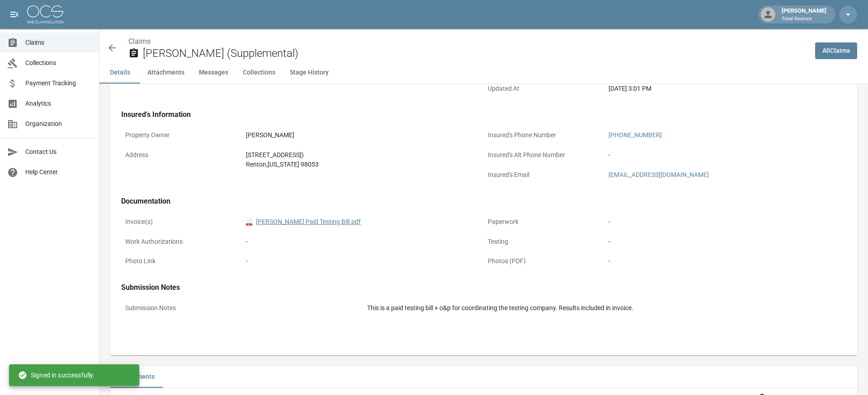 This screenshot has width=868, height=395. I want to click on span: Analytics, so click(58, 104).